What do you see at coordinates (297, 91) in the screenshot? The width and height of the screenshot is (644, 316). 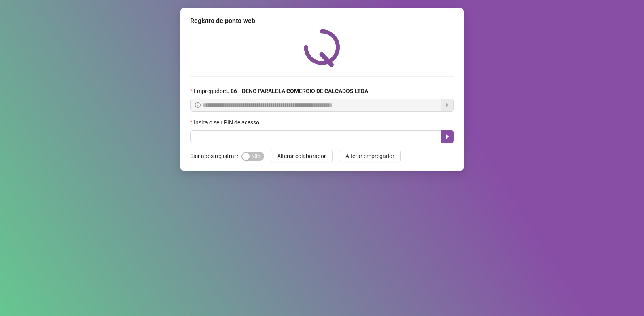 I see `strong: L 86 - DENC PARALELA COMERCIO DE CALCADOS LTDA` at bounding box center [297, 91].